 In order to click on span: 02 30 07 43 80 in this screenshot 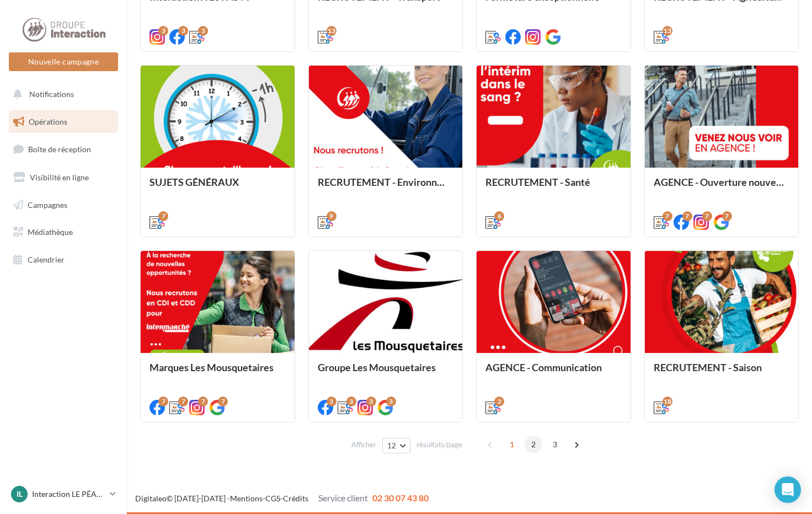, I will do `click(400, 498)`.